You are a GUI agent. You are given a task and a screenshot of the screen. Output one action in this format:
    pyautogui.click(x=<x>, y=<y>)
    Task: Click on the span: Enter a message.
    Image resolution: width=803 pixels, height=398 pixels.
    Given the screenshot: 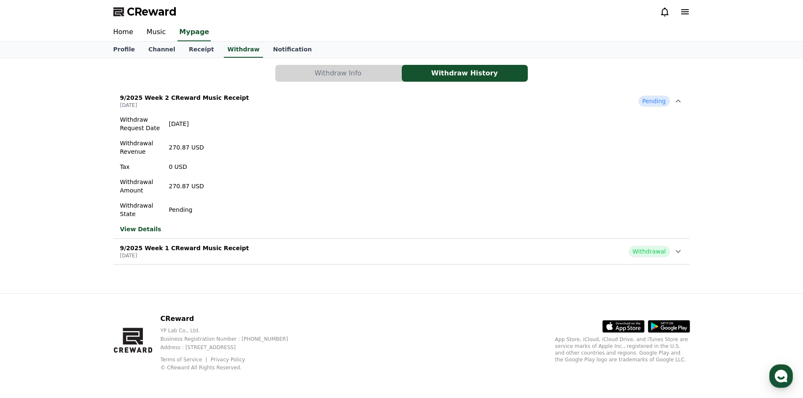 What is the action you would take?
    pyautogui.click(x=45, y=132)
    